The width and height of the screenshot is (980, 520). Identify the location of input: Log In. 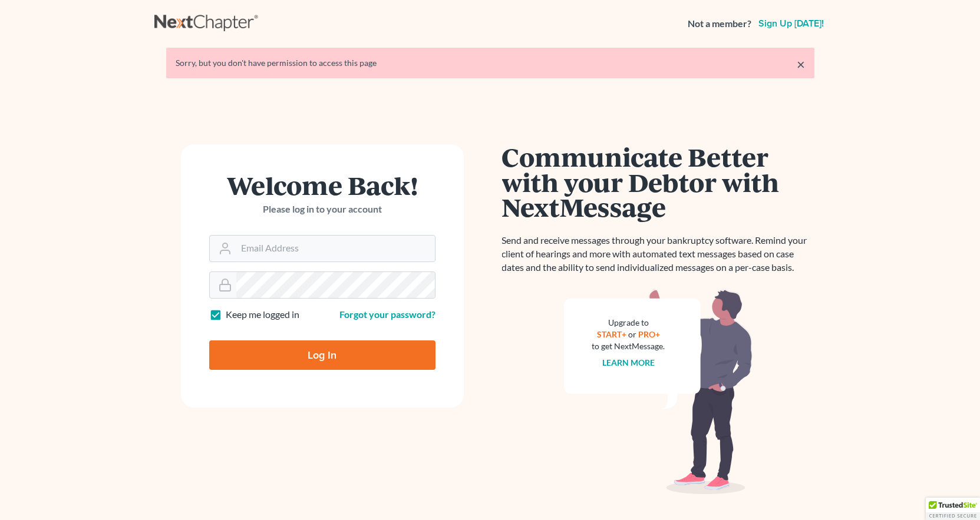
(322, 355).